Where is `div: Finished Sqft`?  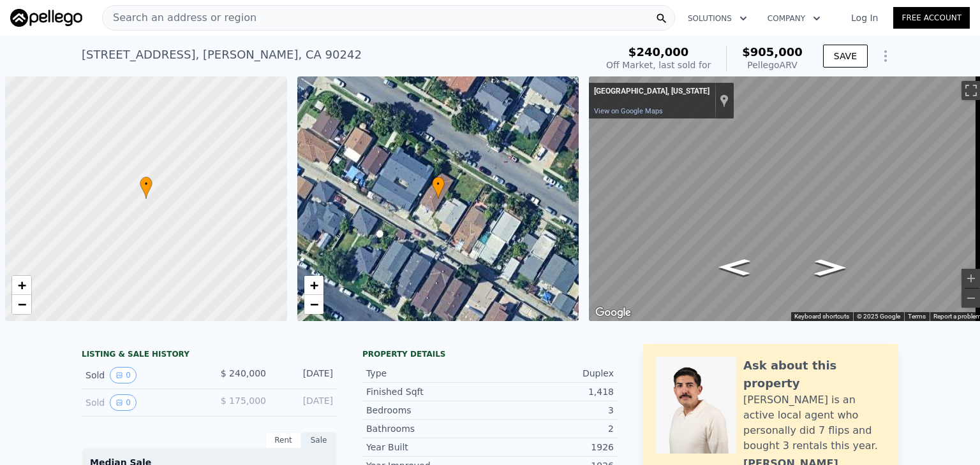 div: Finished Sqft is located at coordinates (428, 392).